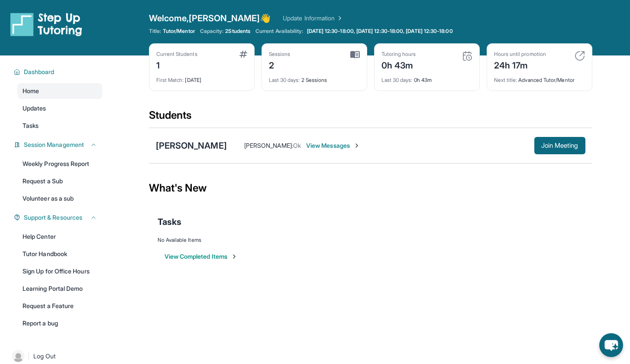 This screenshot has width=630, height=364. What do you see at coordinates (18, 356) in the screenshot?
I see `img: user-img` at bounding box center [18, 356].